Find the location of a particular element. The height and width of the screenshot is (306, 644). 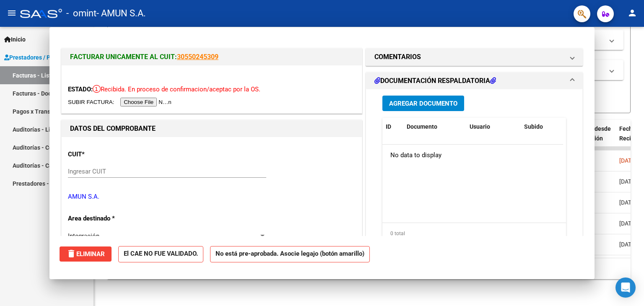

span: ID is located at coordinates (388, 127).